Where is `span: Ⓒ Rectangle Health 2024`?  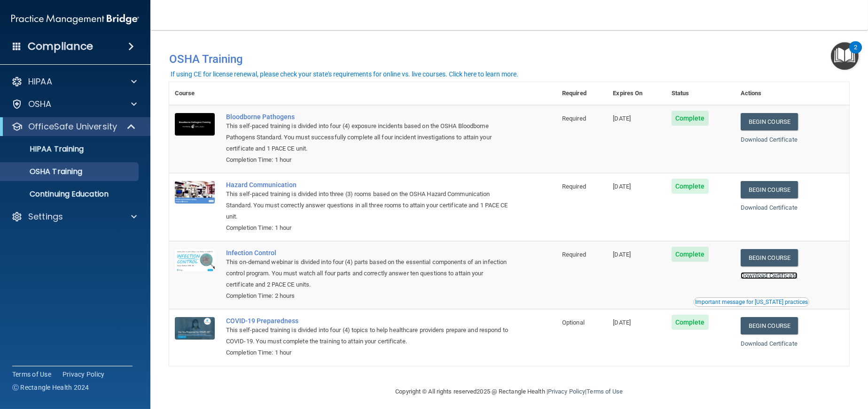
span: Ⓒ Rectangle Health 2024 is located at coordinates (50, 388).